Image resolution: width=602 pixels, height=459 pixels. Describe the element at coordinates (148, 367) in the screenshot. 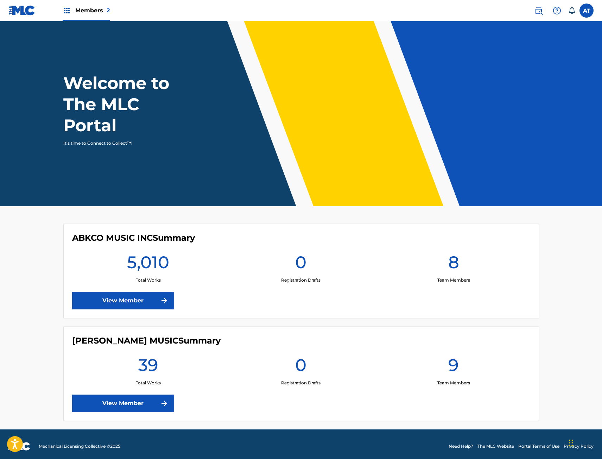

I see `h1: 39` at that location.